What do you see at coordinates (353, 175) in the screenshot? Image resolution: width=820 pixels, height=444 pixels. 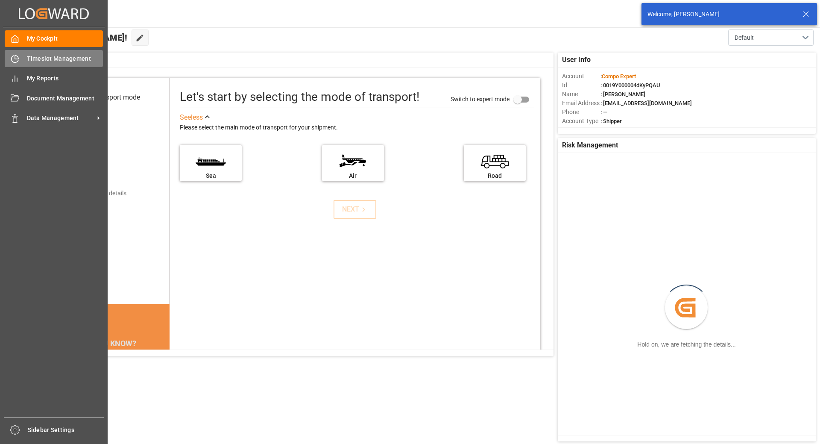 I see `div: Air` at bounding box center [353, 175].